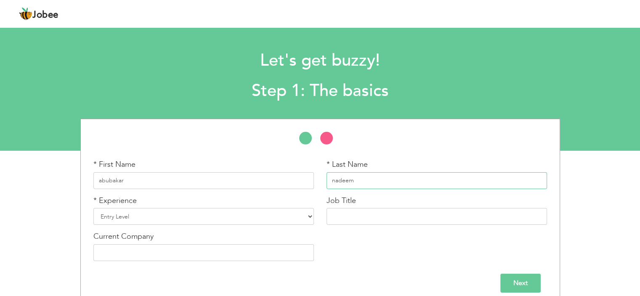 Image resolution: width=640 pixels, height=296 pixels. Describe the element at coordinates (45, 15) in the screenshot. I see `span: Jobee` at that location.